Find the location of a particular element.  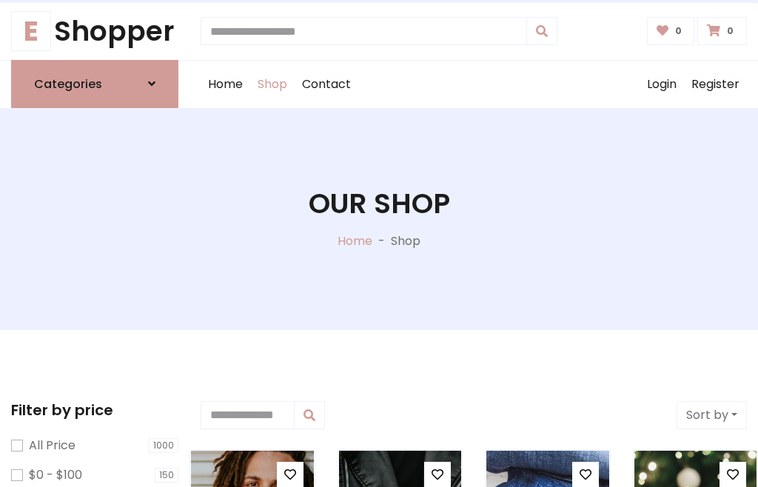

a: Categories is located at coordinates (95, 84).